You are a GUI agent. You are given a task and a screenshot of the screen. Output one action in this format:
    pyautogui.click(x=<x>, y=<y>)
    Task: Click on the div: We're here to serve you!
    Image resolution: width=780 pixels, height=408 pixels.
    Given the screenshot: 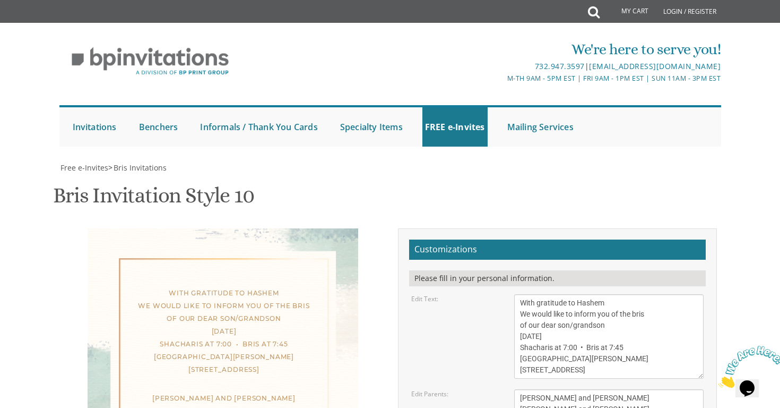 What is the action you would take?
    pyautogui.click(x=501, y=49)
    